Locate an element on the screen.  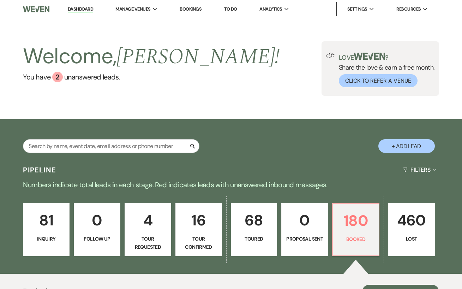
p: 4 is located at coordinates (148, 220).